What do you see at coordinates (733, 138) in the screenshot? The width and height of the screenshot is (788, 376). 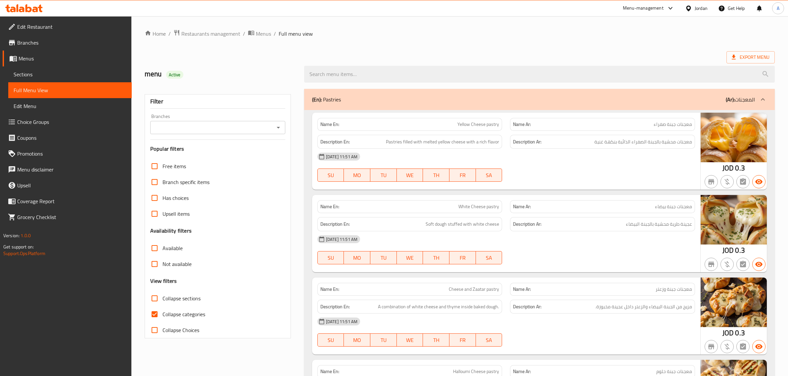 I see `img: %D8%AC%D8%A8%D9%86%D8%A9_%D8%B5%D9%81%D8%B1%D8%A7%D8%A1638912146873223751.jpg` at bounding box center [733, 138].